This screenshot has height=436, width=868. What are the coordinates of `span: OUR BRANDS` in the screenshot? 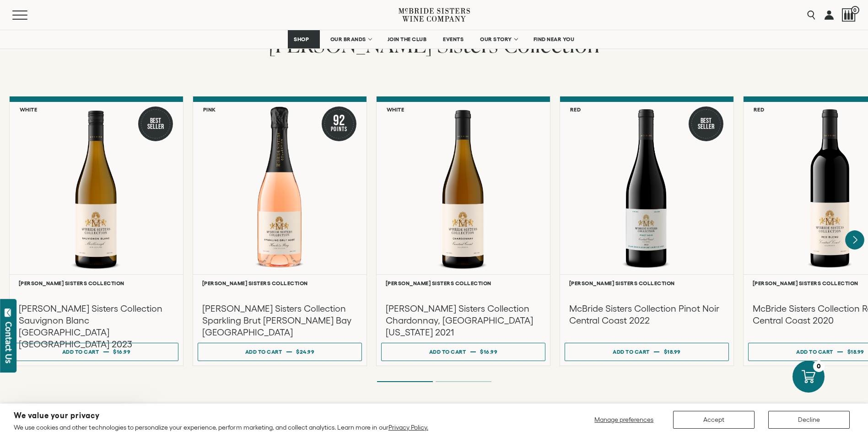 It's located at (348, 39).